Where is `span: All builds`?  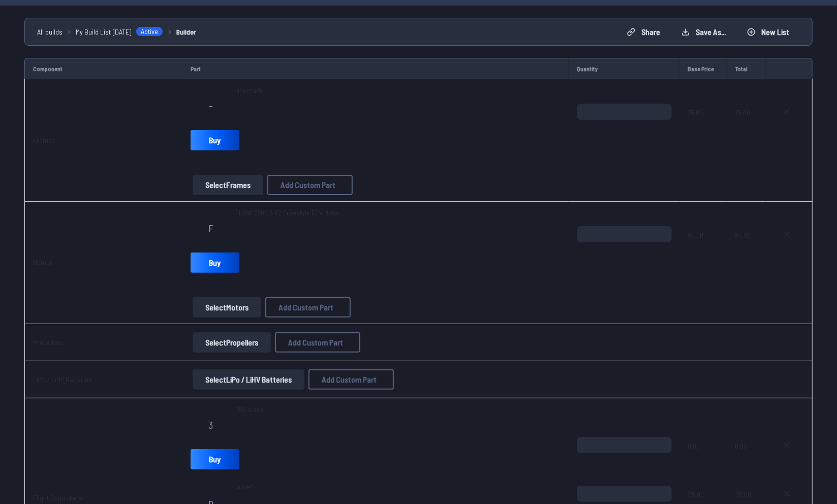
span: All builds is located at coordinates (50, 31).